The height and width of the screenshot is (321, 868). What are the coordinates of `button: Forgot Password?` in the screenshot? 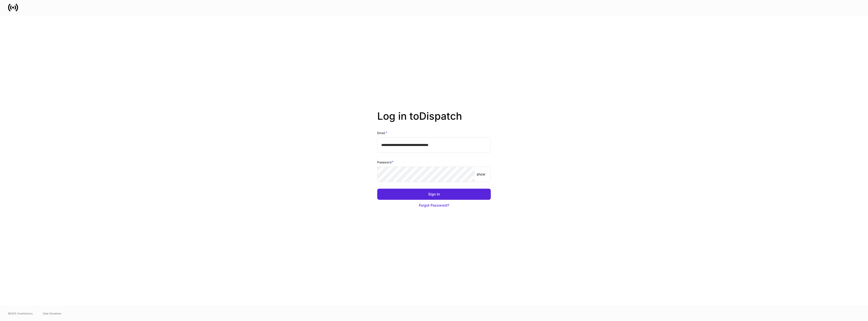 It's located at (434, 205).